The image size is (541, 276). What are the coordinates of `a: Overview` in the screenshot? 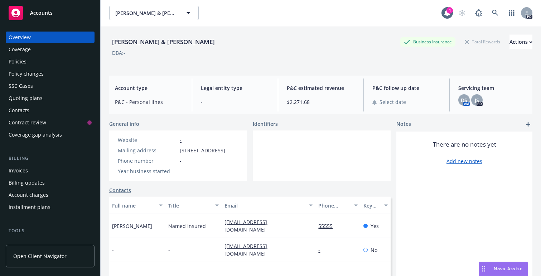 It's located at (50, 37).